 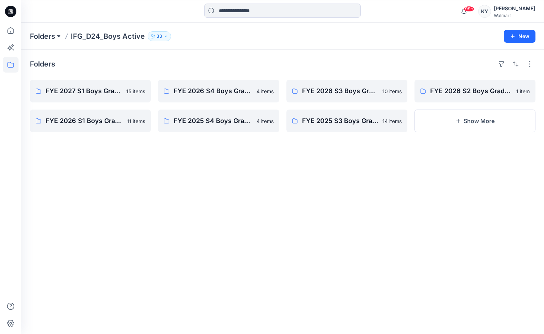 What do you see at coordinates (219, 121) in the screenshot?
I see `a: FYE 2025 S4 Boys Grade/Jump size review4 items` at bounding box center [219, 121].